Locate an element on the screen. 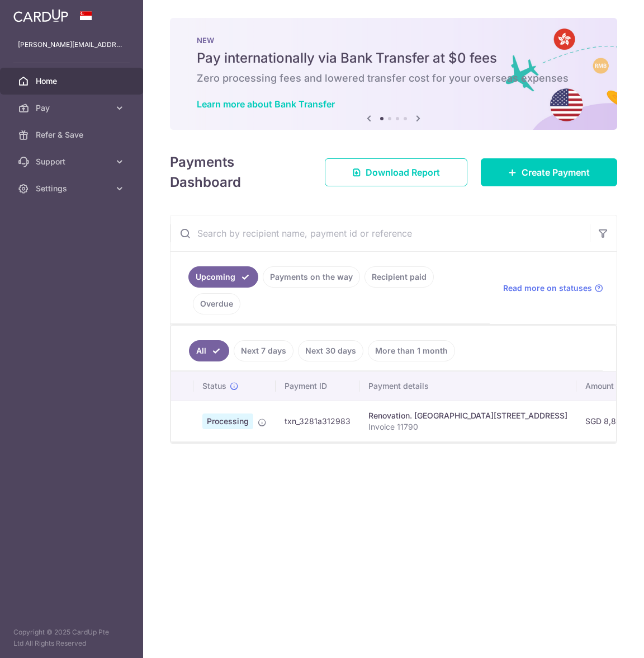  a: Recipient paid is located at coordinates (400, 277).